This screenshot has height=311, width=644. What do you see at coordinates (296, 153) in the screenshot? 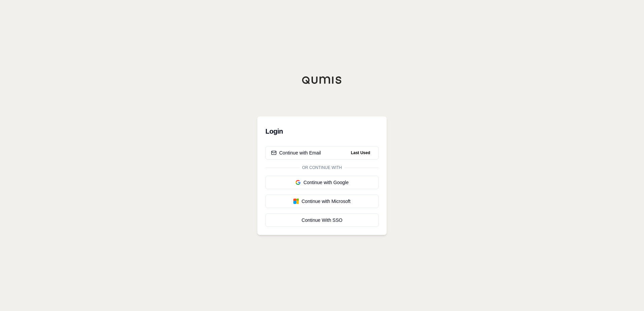
I see `div: Continue with Email` at bounding box center [296, 153].